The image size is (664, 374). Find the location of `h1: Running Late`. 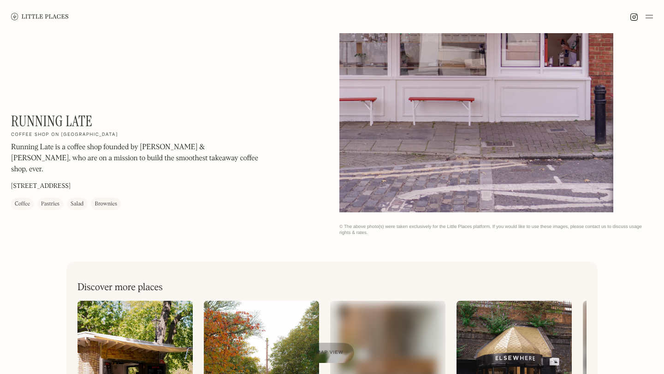

h1: Running Late is located at coordinates (52, 121).